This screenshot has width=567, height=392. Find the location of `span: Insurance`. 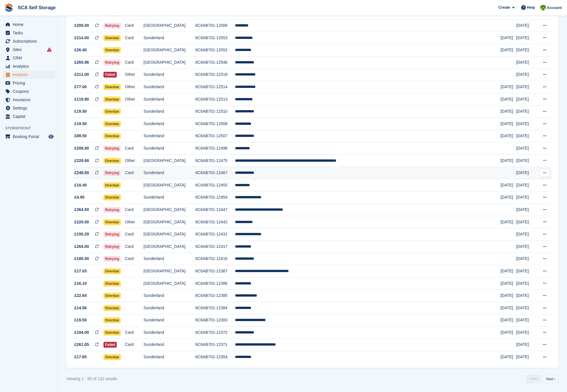

span: Insurance is located at coordinates (30, 100).